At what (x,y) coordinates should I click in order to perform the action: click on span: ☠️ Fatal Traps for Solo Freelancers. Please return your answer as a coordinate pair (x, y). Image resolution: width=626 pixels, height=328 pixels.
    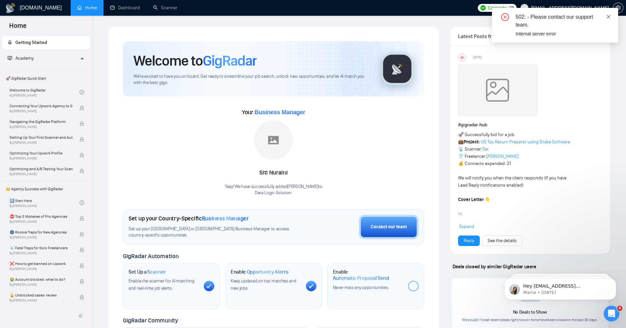
    Looking at the image, I should click on (41, 248).